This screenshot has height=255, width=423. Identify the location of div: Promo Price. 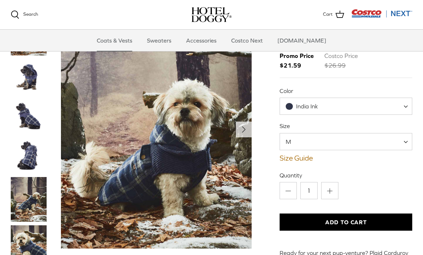
(296, 56).